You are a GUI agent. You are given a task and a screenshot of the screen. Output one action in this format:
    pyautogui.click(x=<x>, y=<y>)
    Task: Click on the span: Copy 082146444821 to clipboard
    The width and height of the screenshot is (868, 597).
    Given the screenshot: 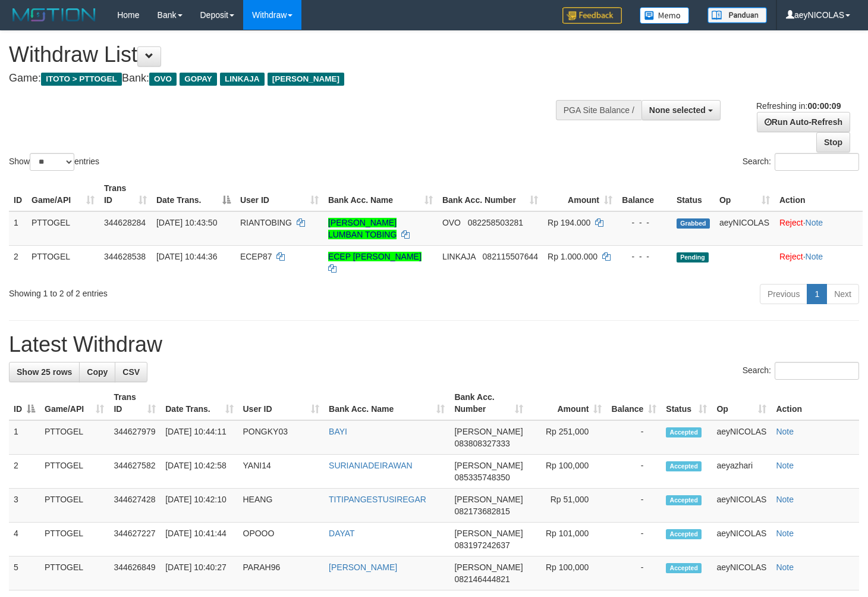 What is the action you would take?
    pyautogui.click(x=482, y=579)
    